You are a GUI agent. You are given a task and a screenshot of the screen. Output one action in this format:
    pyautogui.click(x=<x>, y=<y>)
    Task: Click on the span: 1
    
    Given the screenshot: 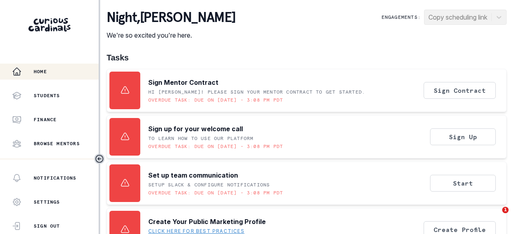 What is the action you would take?
    pyautogui.click(x=505, y=210)
    